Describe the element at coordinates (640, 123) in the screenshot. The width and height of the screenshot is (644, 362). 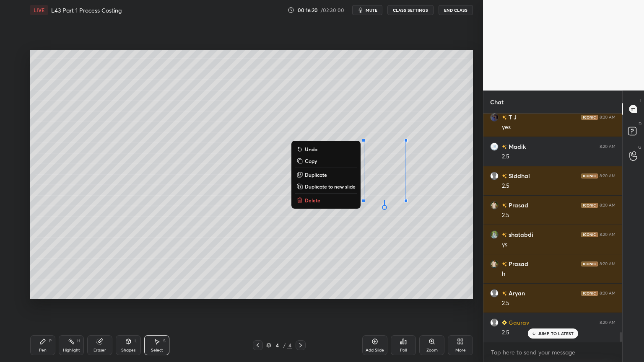
I see `p: D` at that location.